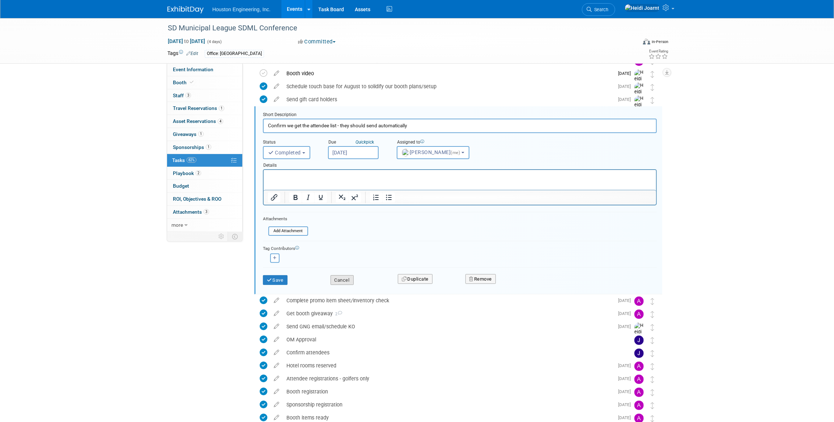 The height and width of the screenshot is (422, 834). Describe the element at coordinates (205, 147) in the screenshot. I see `a: Sponsorships1` at that location.